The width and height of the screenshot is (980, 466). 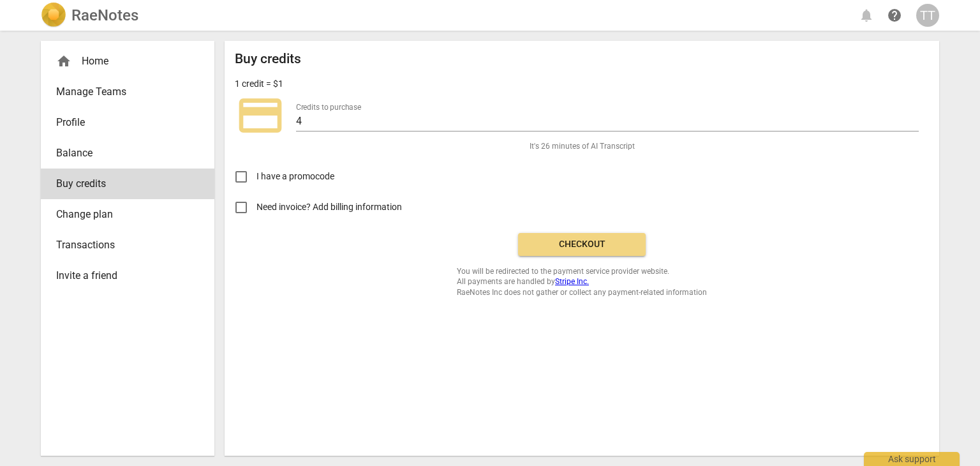 What do you see at coordinates (123, 92) in the screenshot?
I see `span: Manage Teams` at bounding box center [123, 92].